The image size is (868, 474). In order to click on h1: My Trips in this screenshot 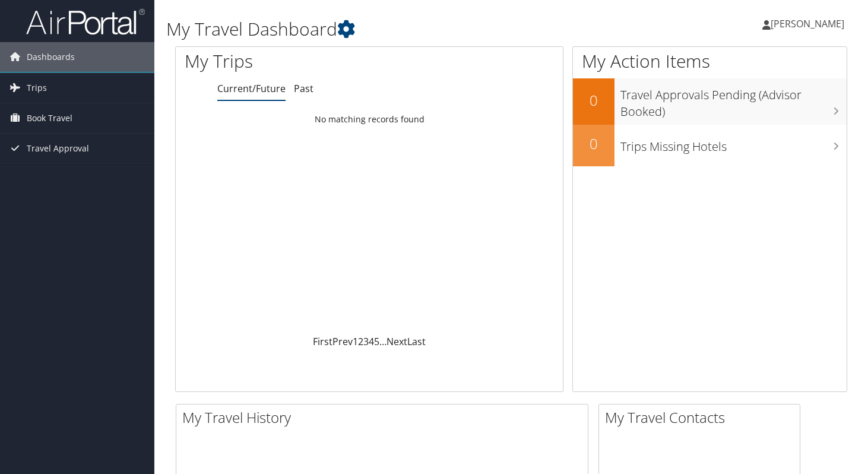, I will do `click(288, 61)`.